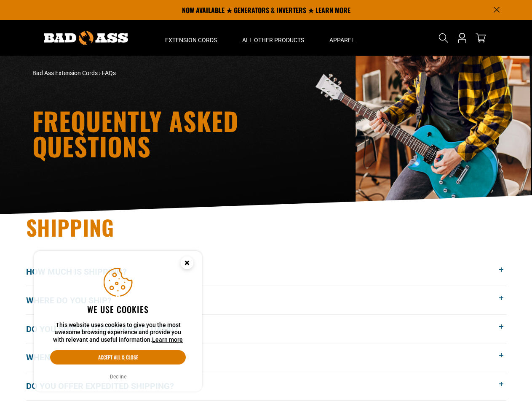  I want to click on span: When will my order get here?, so click(99, 357).